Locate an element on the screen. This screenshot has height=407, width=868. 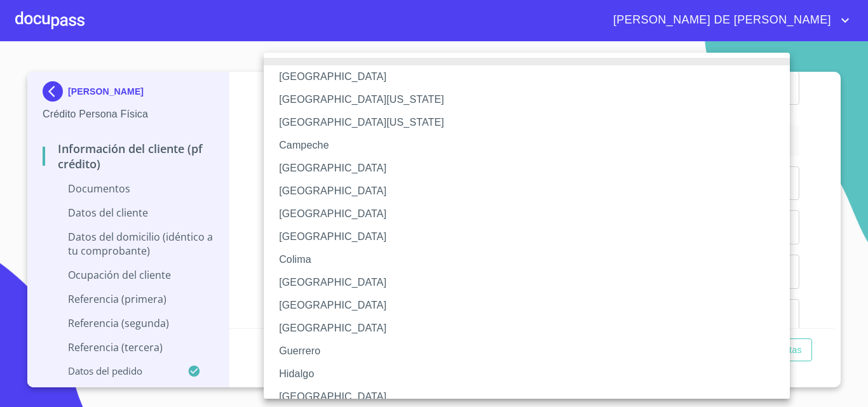
li: Hidalgo is located at coordinates (531, 374).